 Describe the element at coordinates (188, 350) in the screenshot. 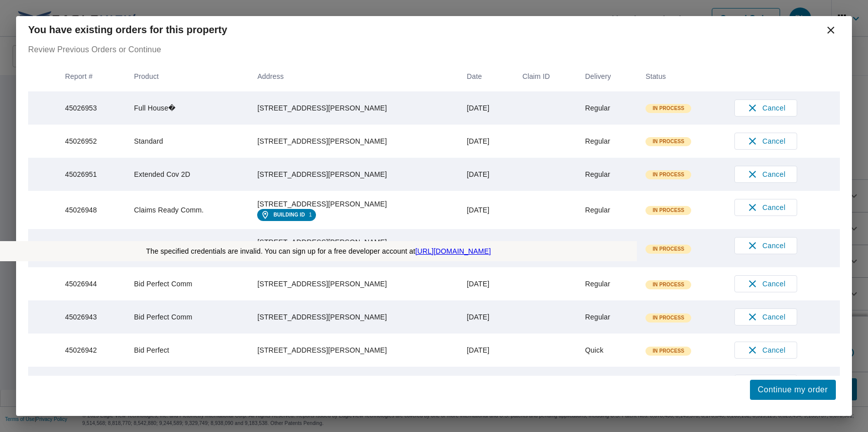

I see `td: Bid Perfect` at that location.